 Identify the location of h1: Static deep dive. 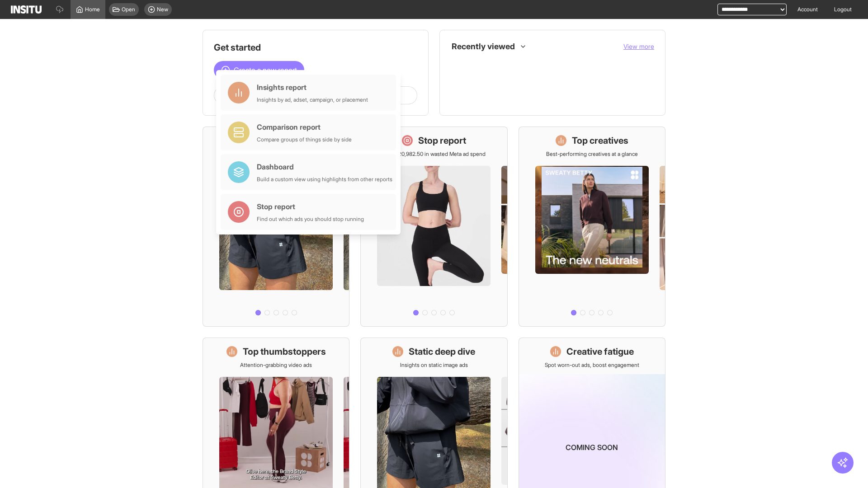
(442, 352).